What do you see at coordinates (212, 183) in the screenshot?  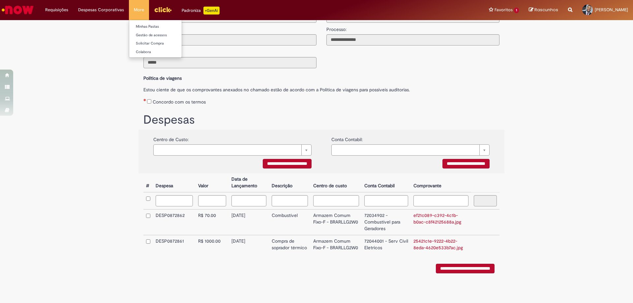 I see `th: Valor` at bounding box center [212, 183].